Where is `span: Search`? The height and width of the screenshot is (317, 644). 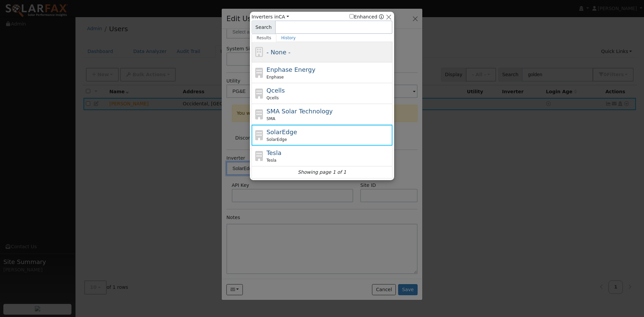
span: Search is located at coordinates (263, 27).